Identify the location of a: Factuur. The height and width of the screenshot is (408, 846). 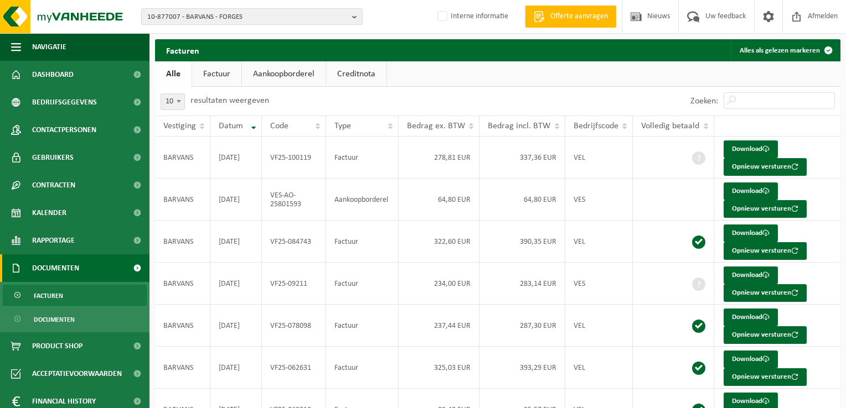
(216, 74).